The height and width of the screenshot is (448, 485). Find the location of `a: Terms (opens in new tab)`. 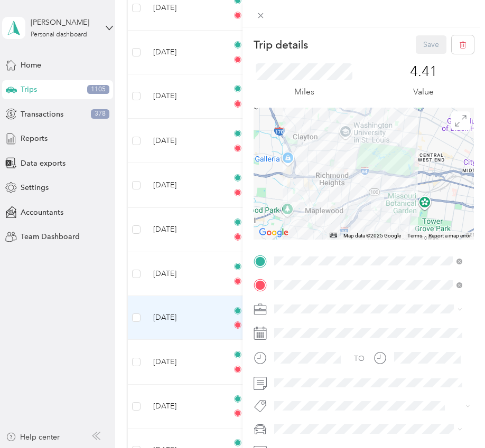

a: Terms (opens in new tab) is located at coordinates (414, 235).